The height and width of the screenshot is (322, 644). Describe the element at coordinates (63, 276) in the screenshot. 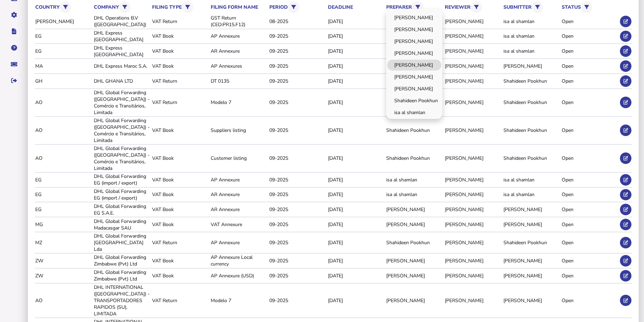

I see `div: ZW` at that location.